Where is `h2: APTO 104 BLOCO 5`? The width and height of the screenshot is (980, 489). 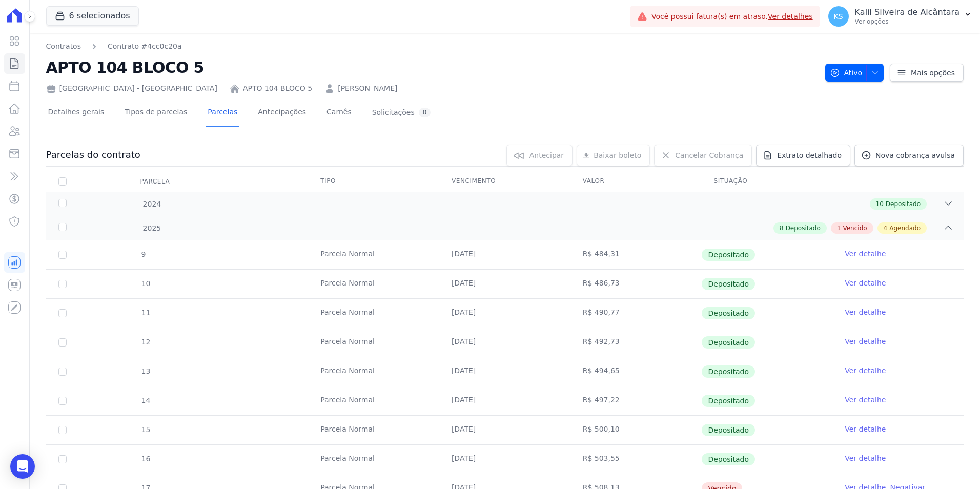 h2: APTO 104 BLOCO 5 is located at coordinates (432, 67).